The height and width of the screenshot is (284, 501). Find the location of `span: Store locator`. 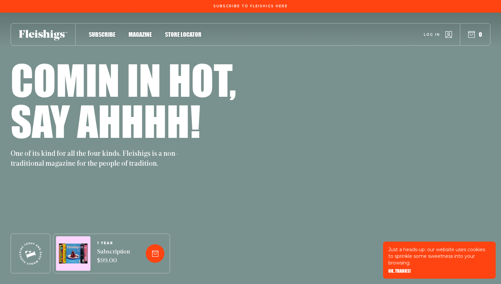

span: Store locator is located at coordinates (183, 34).